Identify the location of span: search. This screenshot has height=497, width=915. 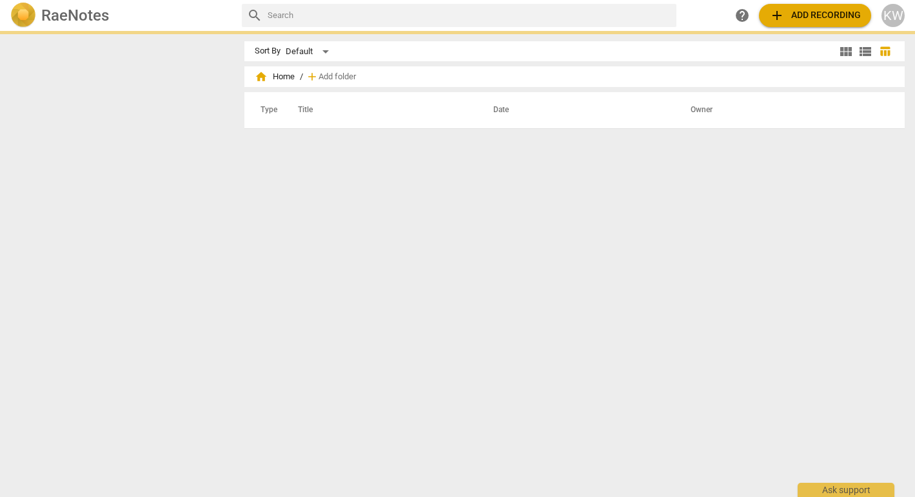
(255, 15).